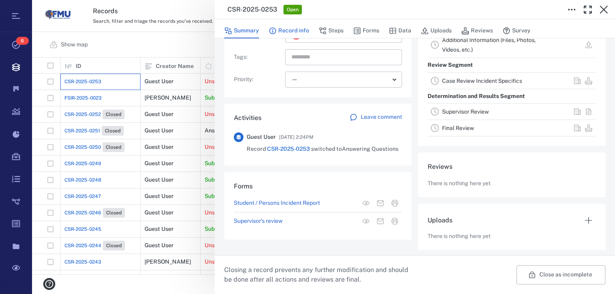 The height and width of the screenshot is (294, 615). What do you see at coordinates (588, 10) in the screenshot?
I see `button: Toggle Fullscreen` at bounding box center [588, 10].